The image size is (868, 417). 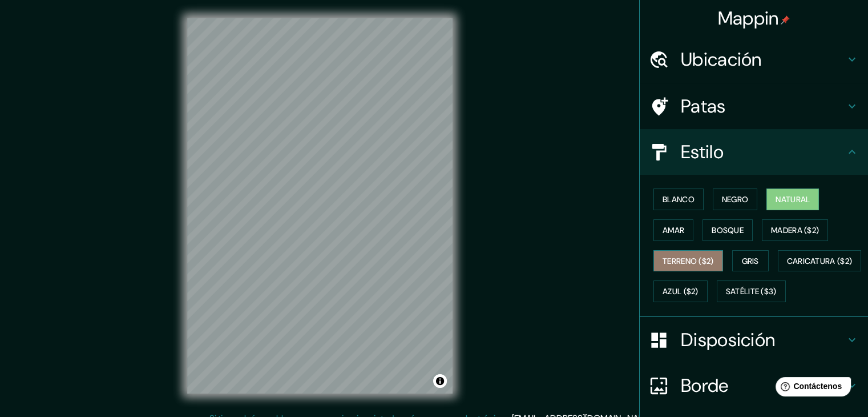 What do you see at coordinates (820, 261) in the screenshot?
I see `button: Caricatura ($2)` at bounding box center [820, 261].